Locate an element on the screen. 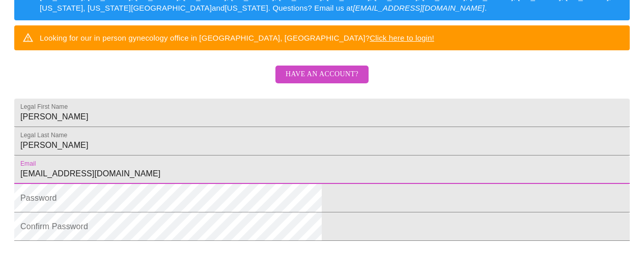 The height and width of the screenshot is (280, 644). a: Click here to login! is located at coordinates (401, 38).